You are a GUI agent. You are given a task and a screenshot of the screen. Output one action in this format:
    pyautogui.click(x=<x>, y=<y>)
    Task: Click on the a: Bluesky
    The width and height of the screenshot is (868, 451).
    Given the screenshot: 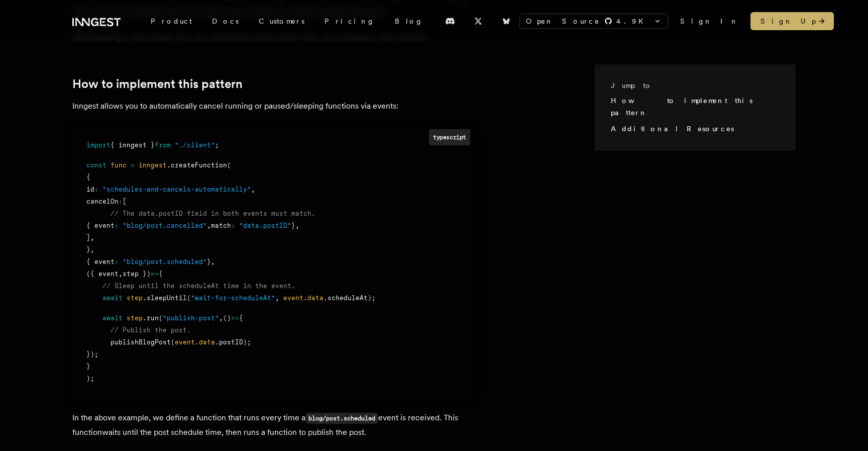 What is the action you would take?
    pyautogui.click(x=506, y=21)
    